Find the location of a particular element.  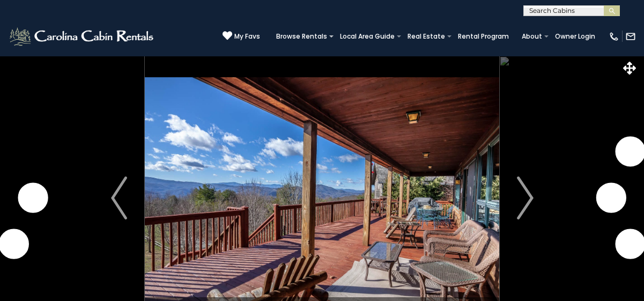

img: White-1-2.png is located at coordinates (82, 36).